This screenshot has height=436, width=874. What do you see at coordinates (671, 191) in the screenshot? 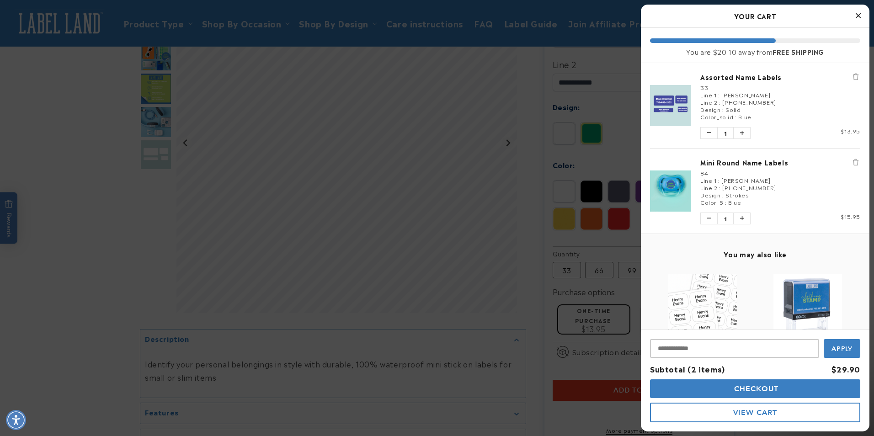
I see `img: Mini Round Name Labels - Label Land` at bounding box center [671, 191].